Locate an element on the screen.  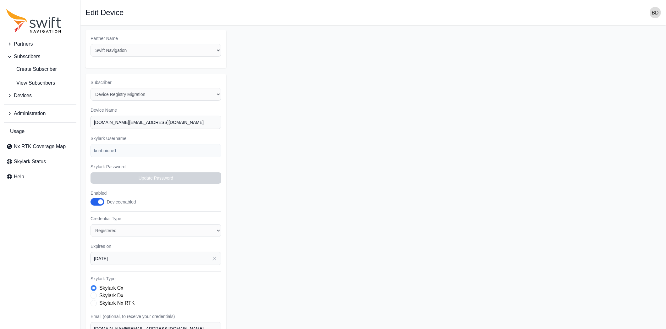
span: View Subscribers is located at coordinates (30, 83).